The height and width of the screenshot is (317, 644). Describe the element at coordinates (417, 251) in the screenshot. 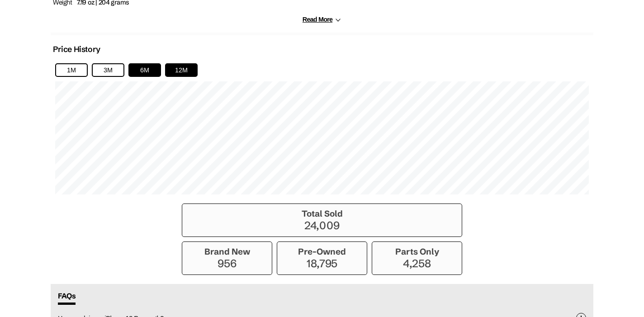

I see `h3: Parts Only` at that location.